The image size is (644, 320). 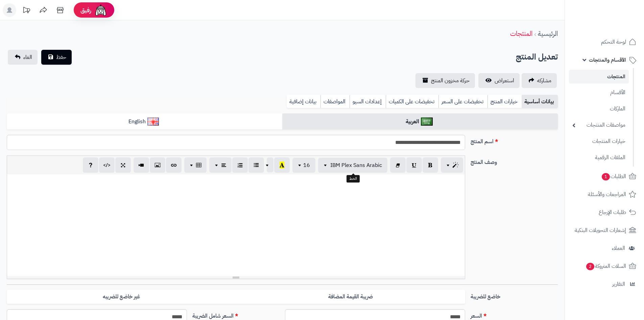 I want to click on span: مشاركه, so click(x=544, y=80).